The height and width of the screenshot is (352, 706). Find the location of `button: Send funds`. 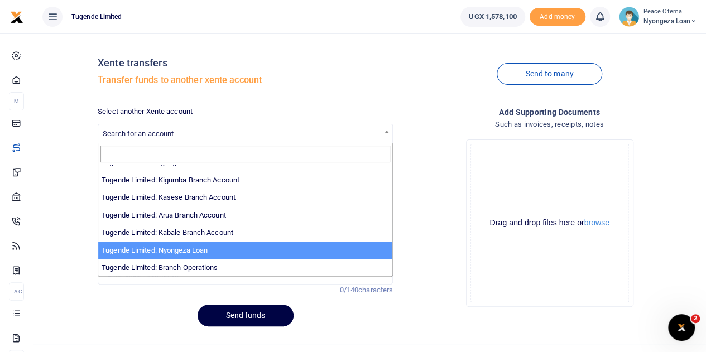

button: Send funds is located at coordinates (245, 315).